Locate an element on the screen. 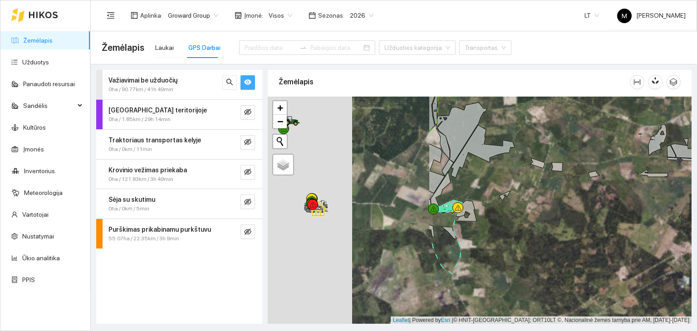 Image resolution: width=697 pixels, height=331 pixels. a: Zoom out is located at coordinates (280, 122).